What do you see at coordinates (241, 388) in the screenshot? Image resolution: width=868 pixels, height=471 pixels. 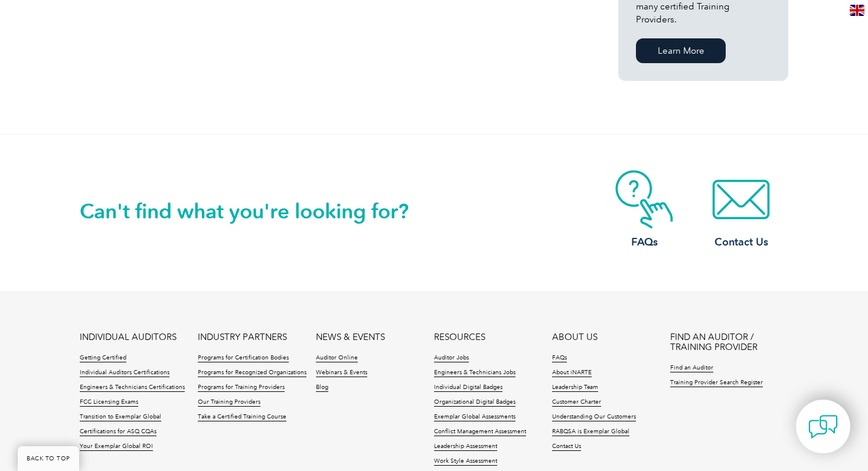 I see `a: Programs for Training Providers` at bounding box center [241, 388].